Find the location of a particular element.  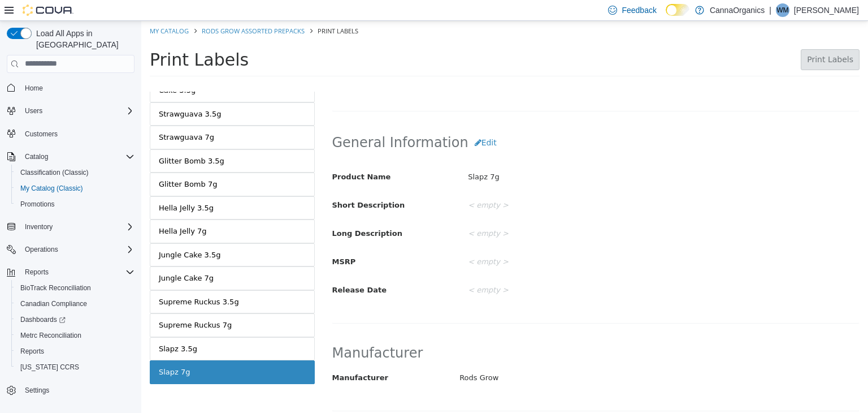

button: Users is located at coordinates (71, 111).